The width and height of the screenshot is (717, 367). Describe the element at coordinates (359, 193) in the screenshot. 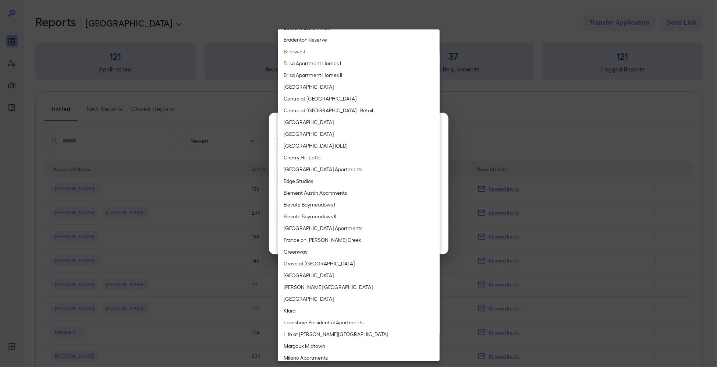

I see `li: Element Austin Apartments` at that location.